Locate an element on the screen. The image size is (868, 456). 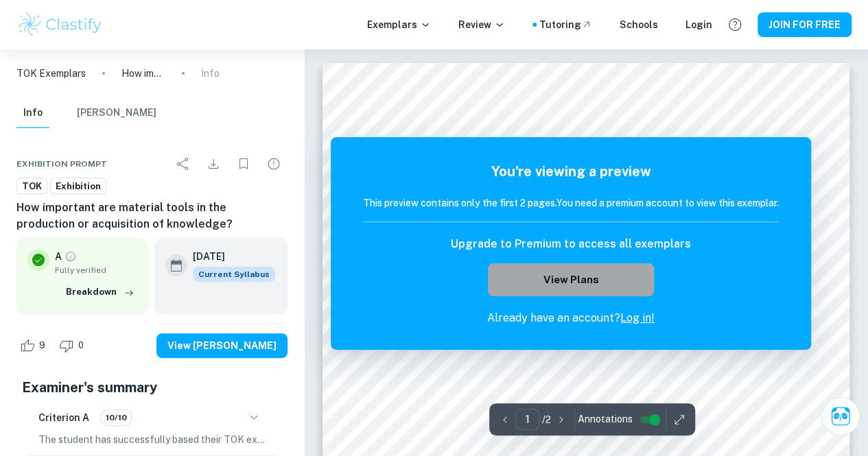
h6: Upgrade to Premium to access all exemplars is located at coordinates (571, 244).